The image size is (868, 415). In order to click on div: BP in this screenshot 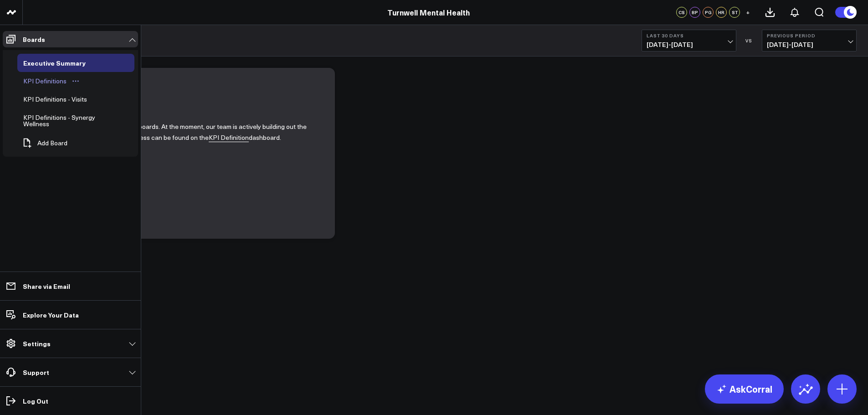, I will do `click(694, 12)`.